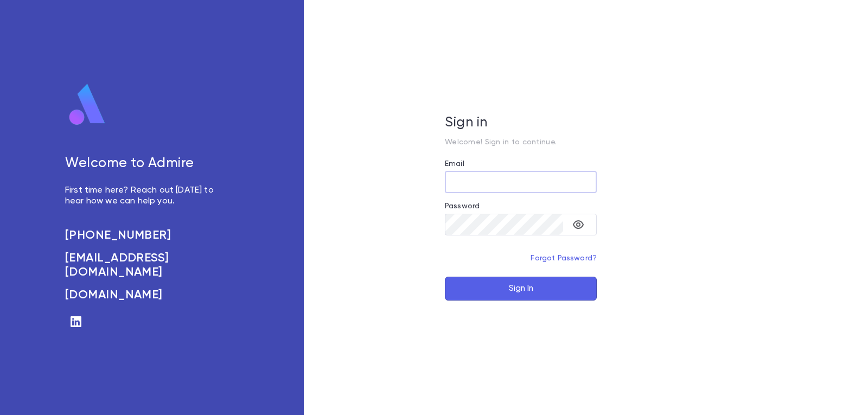  What do you see at coordinates (87, 105) in the screenshot?
I see `img: logo` at bounding box center [87, 105].